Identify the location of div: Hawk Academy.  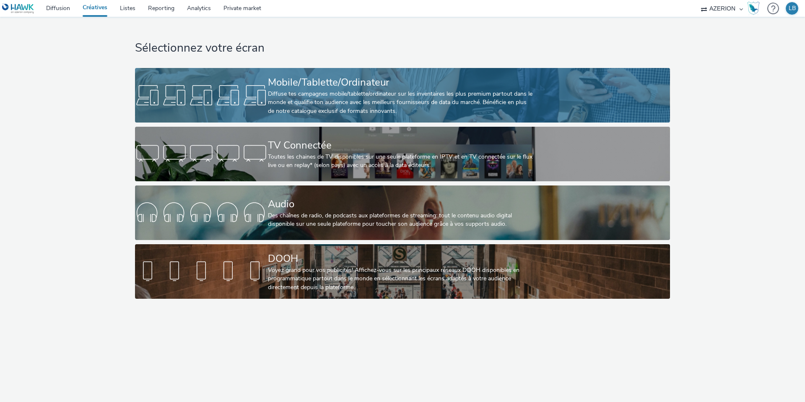
(753, 8).